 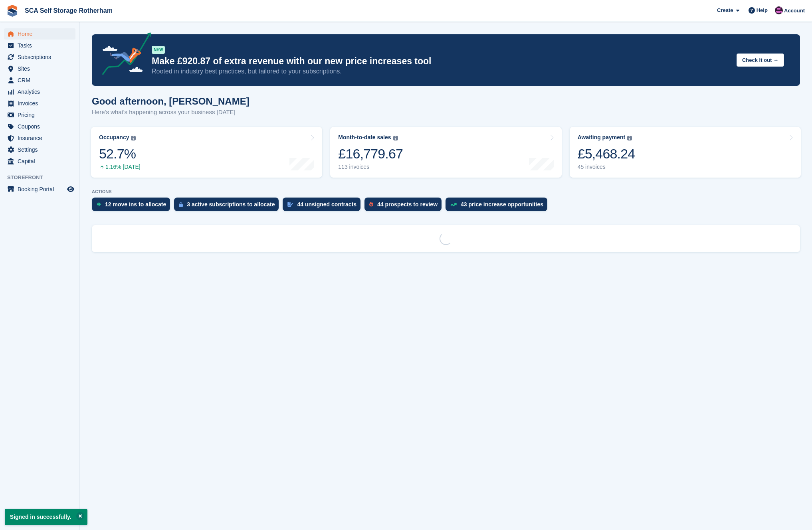 I want to click on span: Insurance, so click(x=42, y=138).